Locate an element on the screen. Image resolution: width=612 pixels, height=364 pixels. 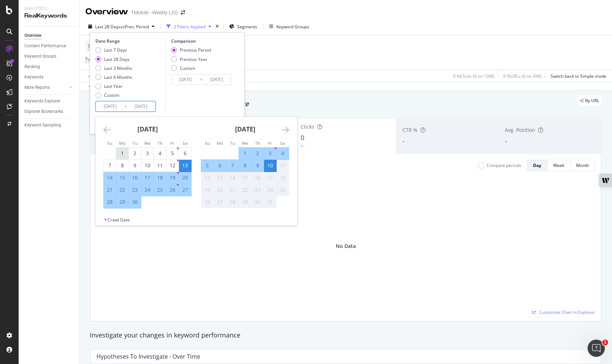
td: Not available. Sunday, October 12, 2025 is located at coordinates (208, 178).